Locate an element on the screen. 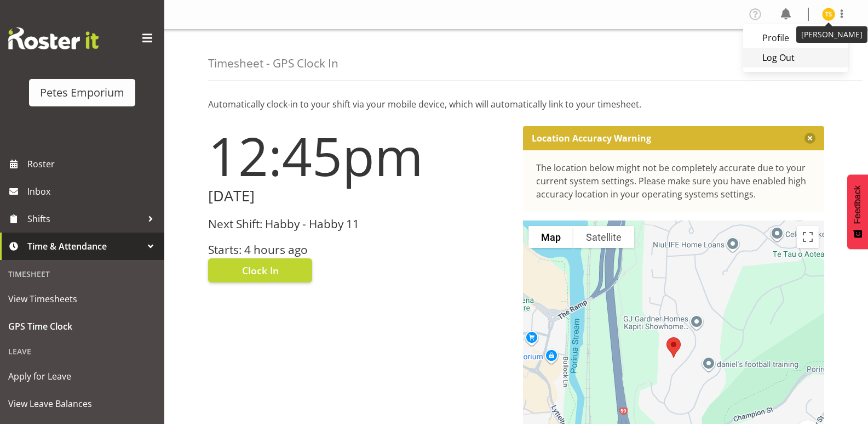 The height and width of the screenshot is (424, 868). span: GPS Time Clock is located at coordinates (82, 326).